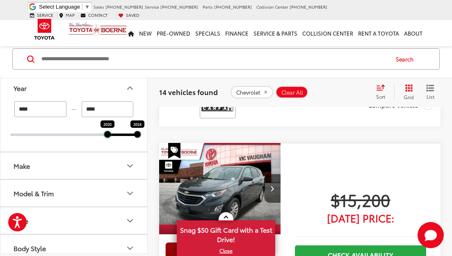  I want to click on input: minimum, so click(40, 109).